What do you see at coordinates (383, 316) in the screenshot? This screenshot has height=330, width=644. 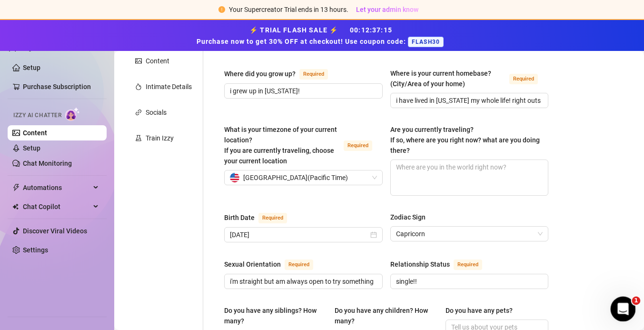 I see `div: Do you have any children? How many?` at bounding box center [383, 316].